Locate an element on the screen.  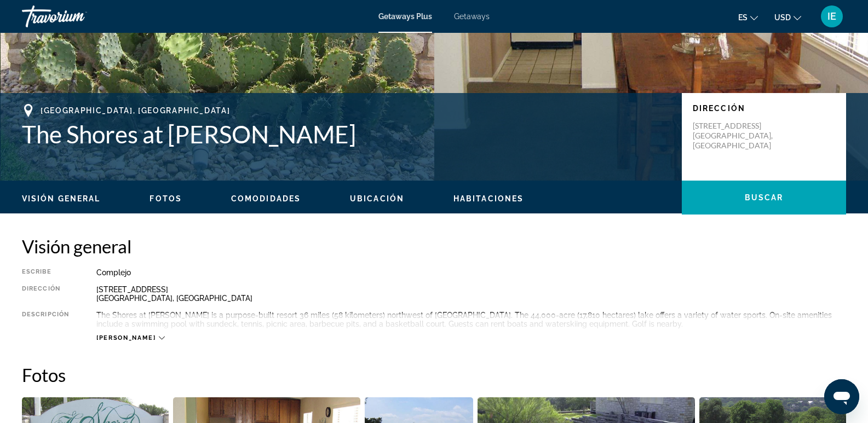
button: Ubicación is located at coordinates (377, 199).